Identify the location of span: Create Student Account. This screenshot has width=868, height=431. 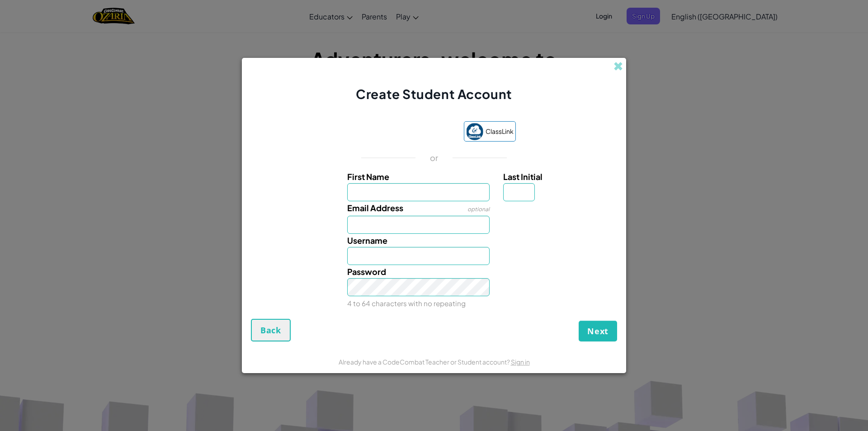
(434, 94).